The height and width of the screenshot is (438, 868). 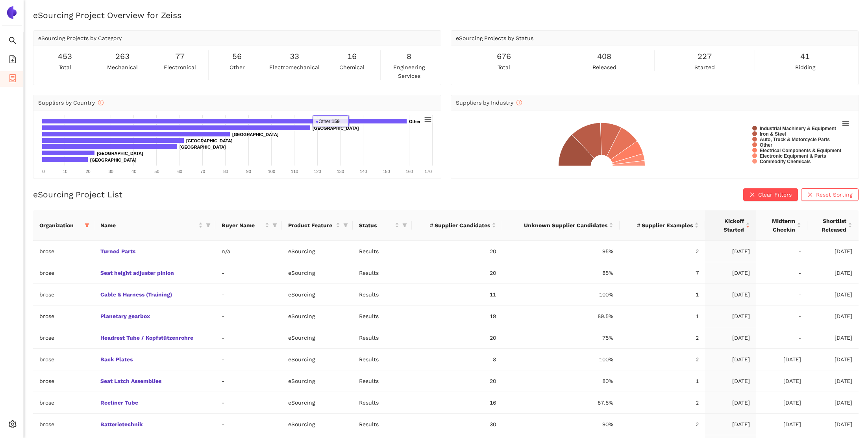 What do you see at coordinates (80, 39) in the screenshot?
I see `span: eSourcing Projects by Category` at bounding box center [80, 39].